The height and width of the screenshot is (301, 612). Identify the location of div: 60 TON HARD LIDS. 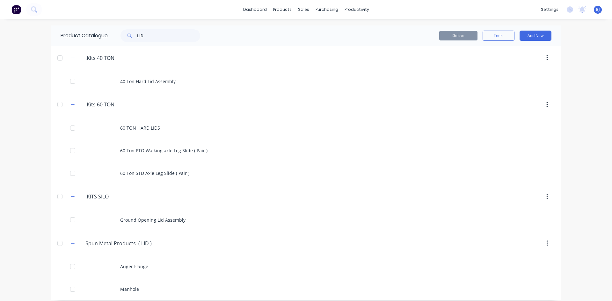
(306, 128).